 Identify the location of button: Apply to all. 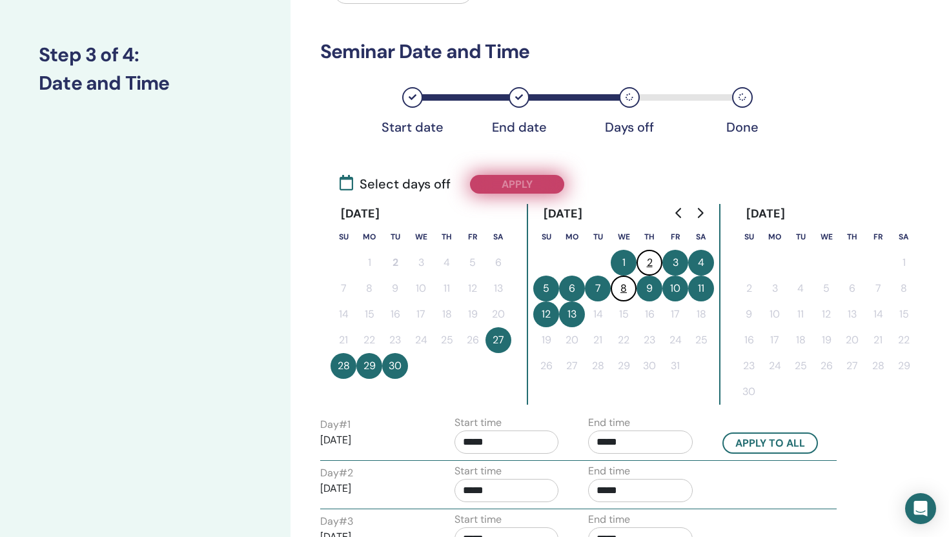
(770, 443).